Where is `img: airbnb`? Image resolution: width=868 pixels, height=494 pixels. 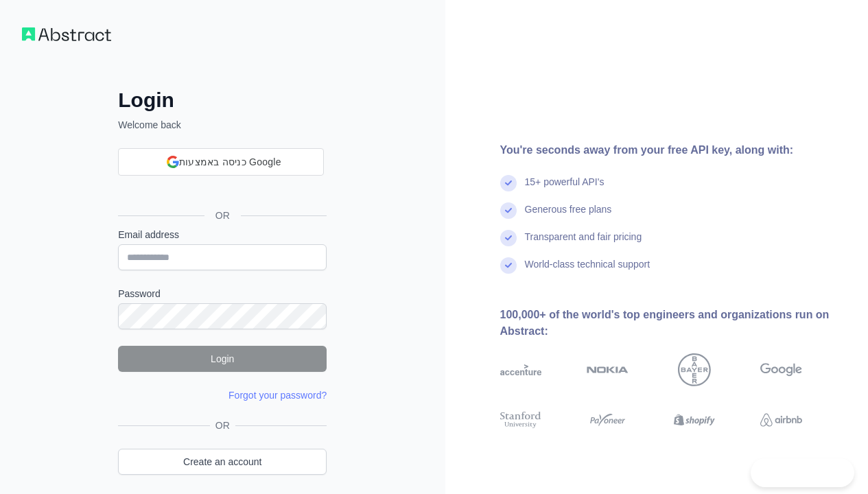 img: airbnb is located at coordinates (781, 420).